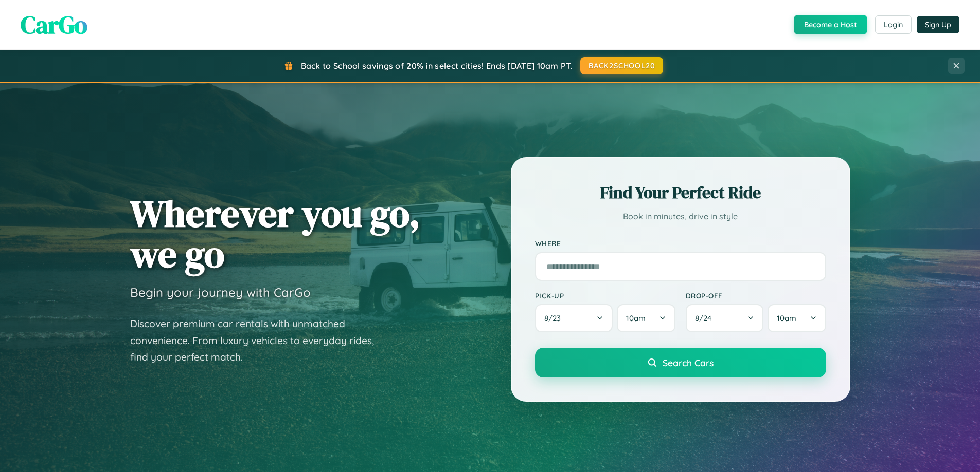  Describe the element at coordinates (688, 363) in the screenshot. I see `span: Search Cars` at that location.